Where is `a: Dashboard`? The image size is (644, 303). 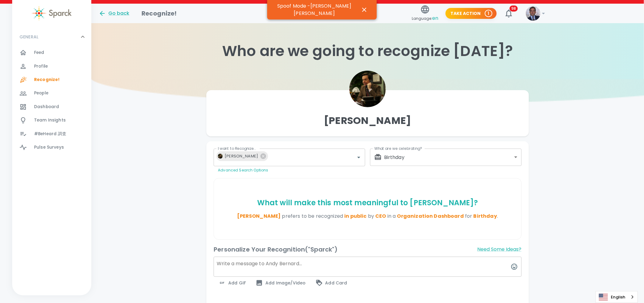 a: Dashboard is located at coordinates (52, 107).